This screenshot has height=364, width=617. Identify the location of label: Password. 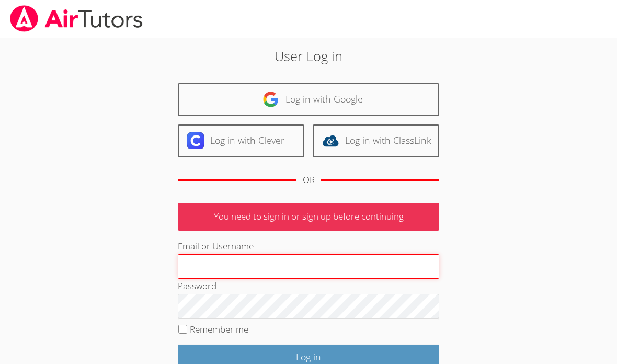
(197, 286).